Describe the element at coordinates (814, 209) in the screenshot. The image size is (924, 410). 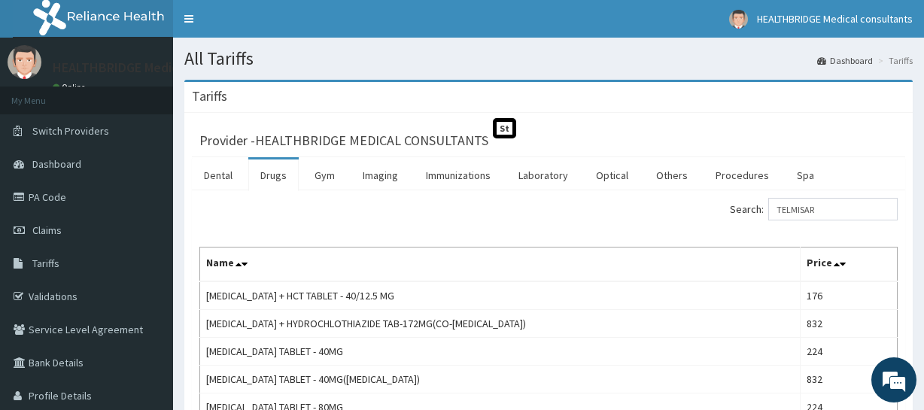
I see `label: Search:` at that location.